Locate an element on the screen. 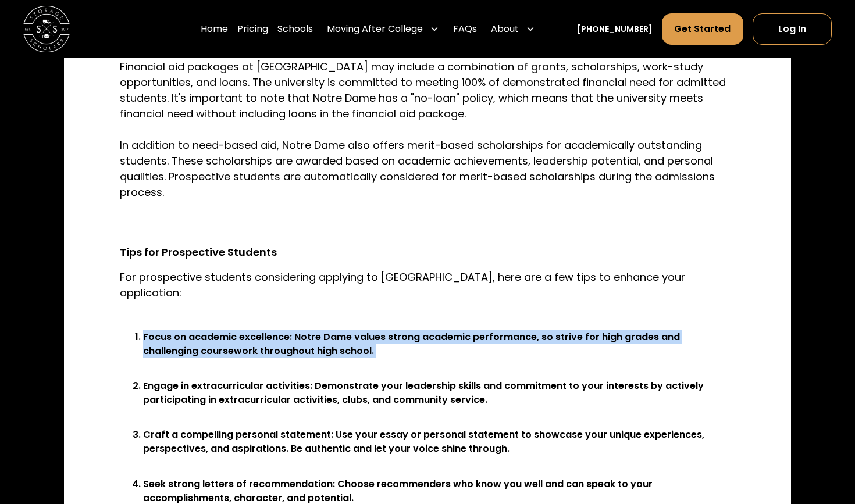  li: Focus on academic excellence: Notre Dame values strong academic performance, so strive for high g... is located at coordinates (439, 351).